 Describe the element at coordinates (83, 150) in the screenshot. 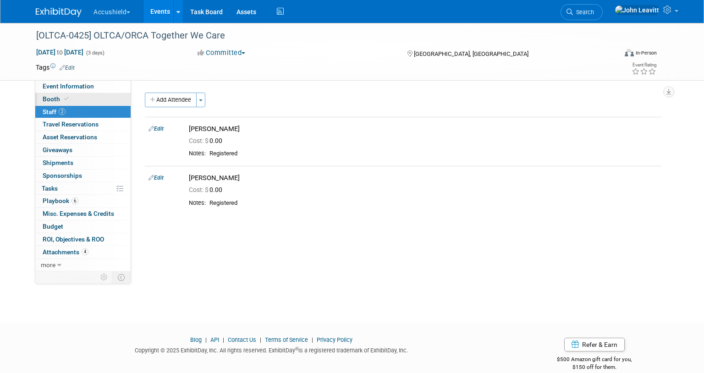

I see `a: Giveaways` at that location.